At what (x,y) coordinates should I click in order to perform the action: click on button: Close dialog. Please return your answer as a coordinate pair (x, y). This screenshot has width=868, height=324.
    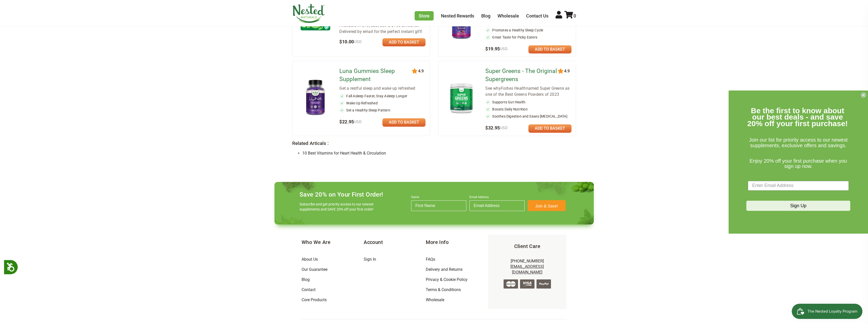
    Looking at the image, I should click on (863, 95).